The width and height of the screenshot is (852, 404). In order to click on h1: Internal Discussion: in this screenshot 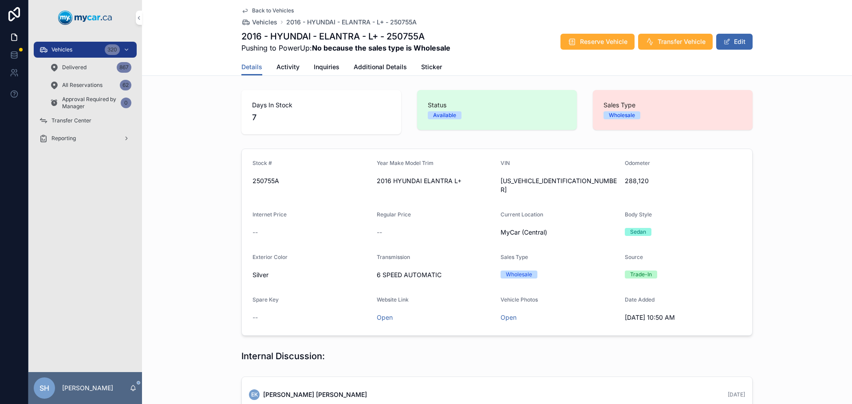, I will do `click(283, 357)`.